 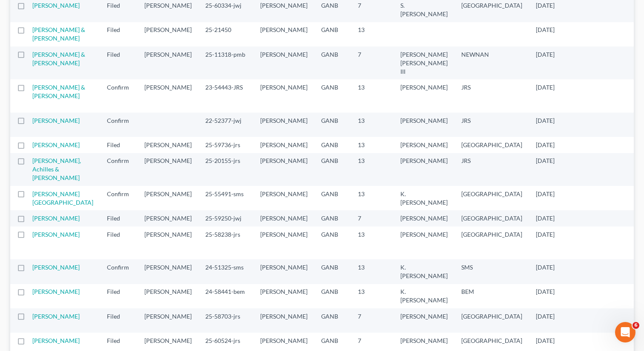 What do you see at coordinates (492, 296) in the screenshot?
I see `td: BEM` at bounding box center [492, 296].